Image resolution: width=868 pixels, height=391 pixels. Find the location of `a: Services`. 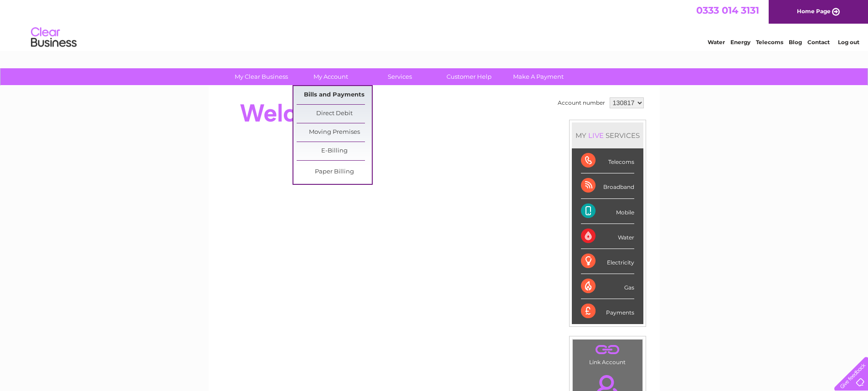

a: Services is located at coordinates (399, 76).